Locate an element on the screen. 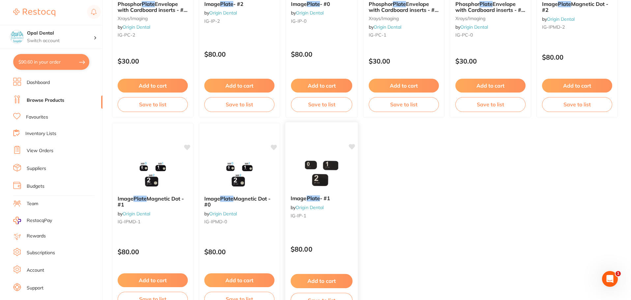 This screenshot has height=300, width=631. b: Image Plate - #0 is located at coordinates (322, 4).